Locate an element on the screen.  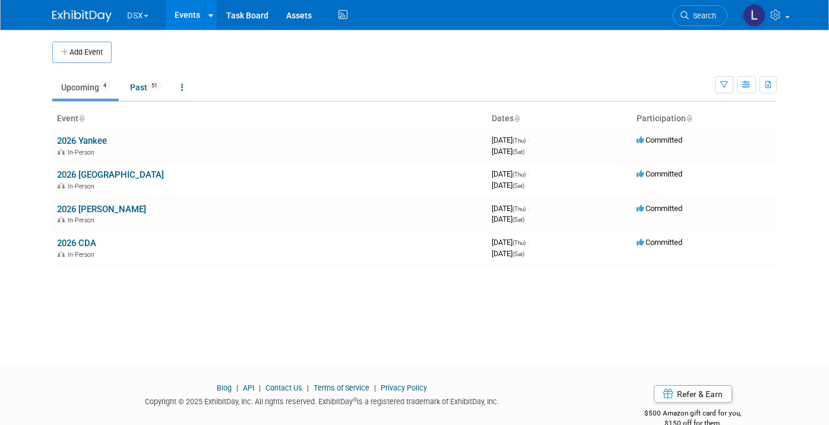
a: Past51 is located at coordinates (145, 87).